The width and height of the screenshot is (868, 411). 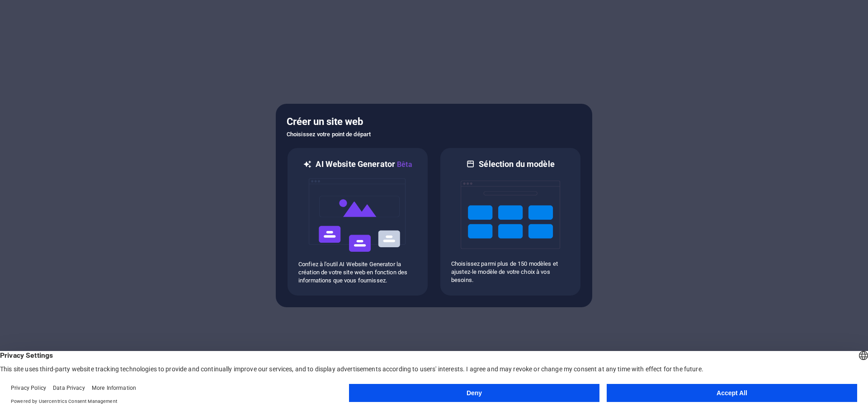 What do you see at coordinates (358, 273) in the screenshot?
I see `p: Confiez à l'outil AI Website Generator la création de votre site web en fonction des informations...` at bounding box center [358, 273].